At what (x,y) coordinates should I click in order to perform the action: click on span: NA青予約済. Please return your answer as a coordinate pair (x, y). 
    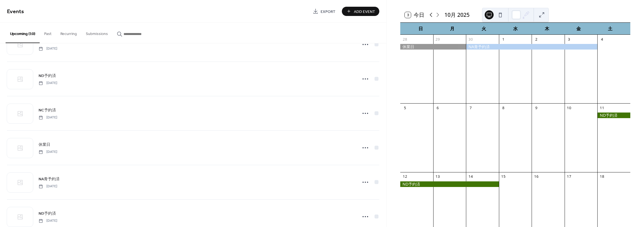
    Looking at the image, I should click on (49, 179).